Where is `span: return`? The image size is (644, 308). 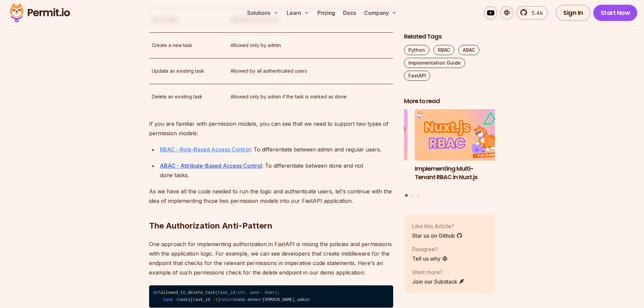
span: return is located at coordinates (227, 300).